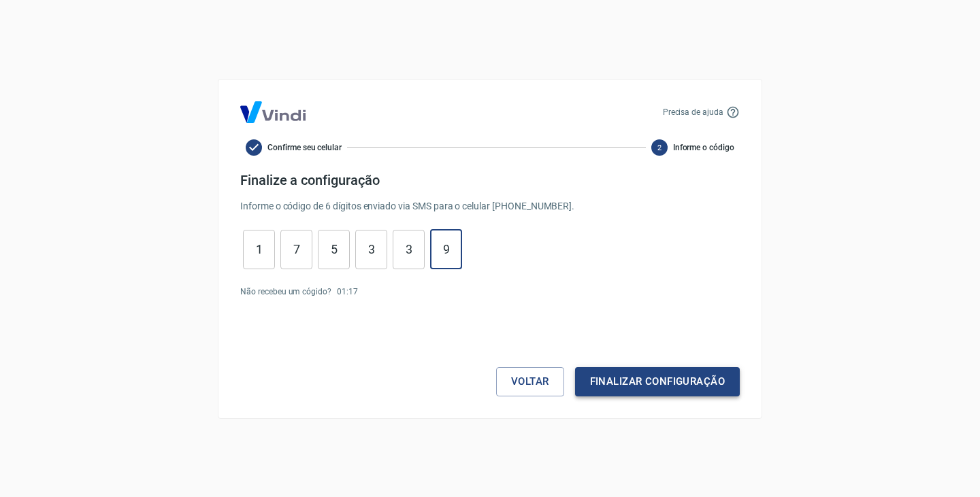 The width and height of the screenshot is (980, 497). What do you see at coordinates (490, 180) in the screenshot?
I see `h4: Finalize a configuração` at bounding box center [490, 180].